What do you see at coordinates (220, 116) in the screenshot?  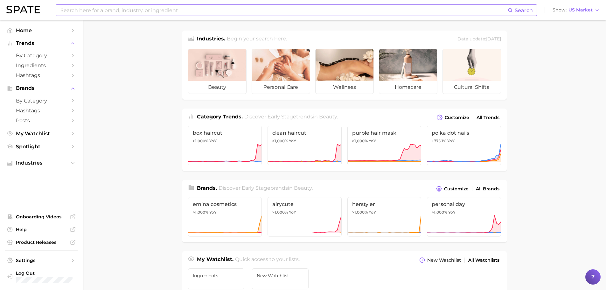 I see `span: Category Trends .` at bounding box center [220, 116].